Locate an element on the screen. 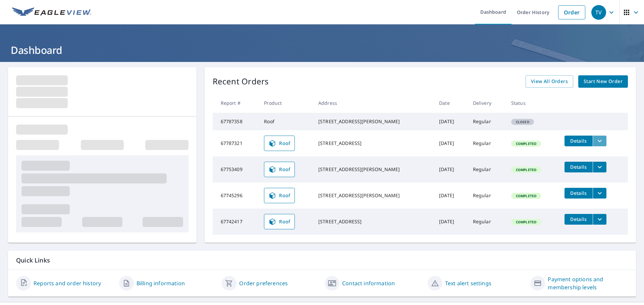  div: TV is located at coordinates (599, 12).